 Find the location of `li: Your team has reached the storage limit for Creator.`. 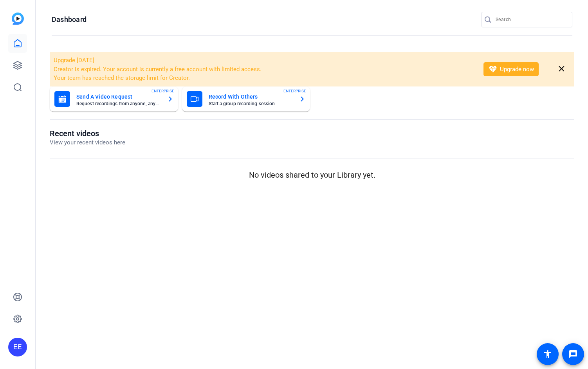

li: Your team has reached the storage limit for Creator. is located at coordinates (263, 78).